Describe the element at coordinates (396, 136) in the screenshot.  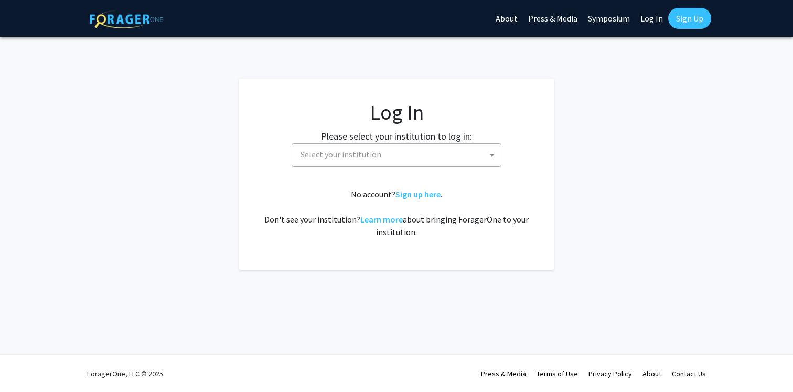
I see `label: Please select your institution to log in:` at that location.